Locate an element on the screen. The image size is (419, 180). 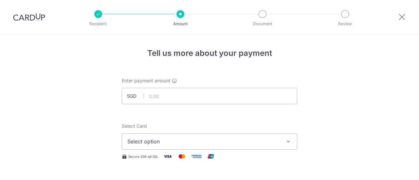
button: Select option is located at coordinates (209, 142).